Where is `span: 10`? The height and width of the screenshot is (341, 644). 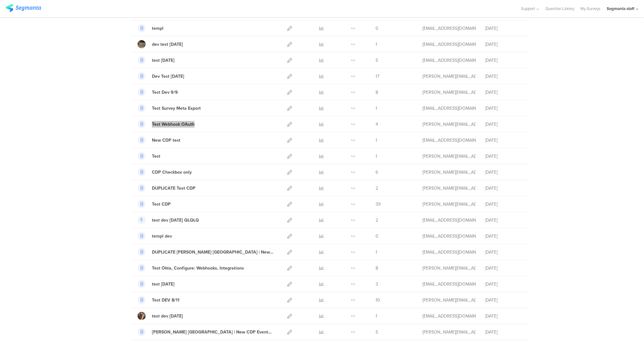
span: 10 is located at coordinates (378, 300).